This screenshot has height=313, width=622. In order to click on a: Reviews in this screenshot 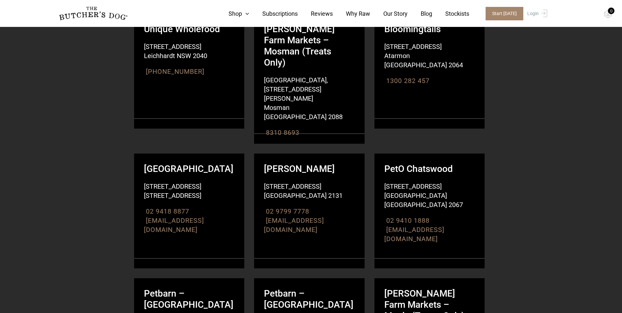, I will do `click(315, 13)`.